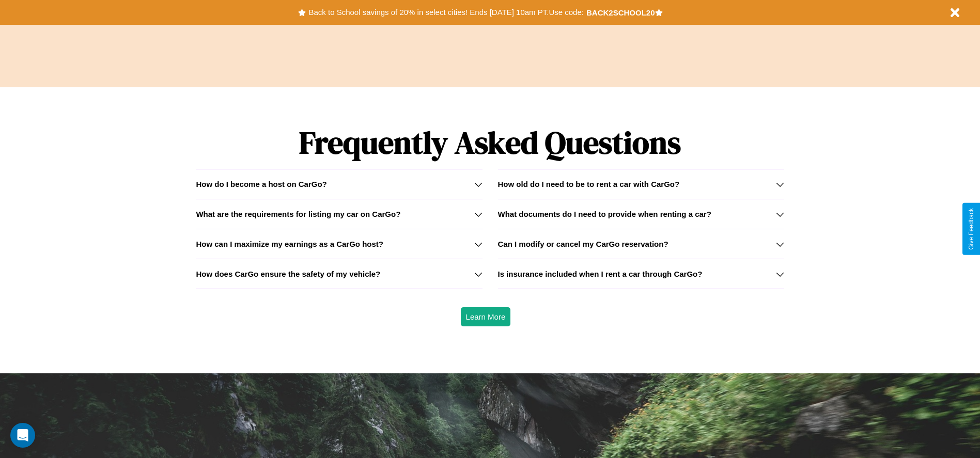 The image size is (980, 458). Describe the element at coordinates (261, 184) in the screenshot. I see `h3: How do I become a host on CarGo?` at that location.